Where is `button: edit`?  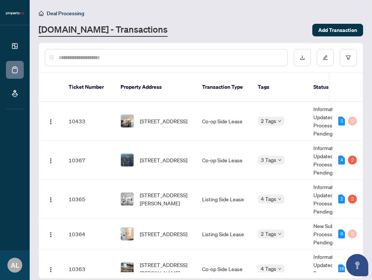
button: edit is located at coordinates (326, 58).